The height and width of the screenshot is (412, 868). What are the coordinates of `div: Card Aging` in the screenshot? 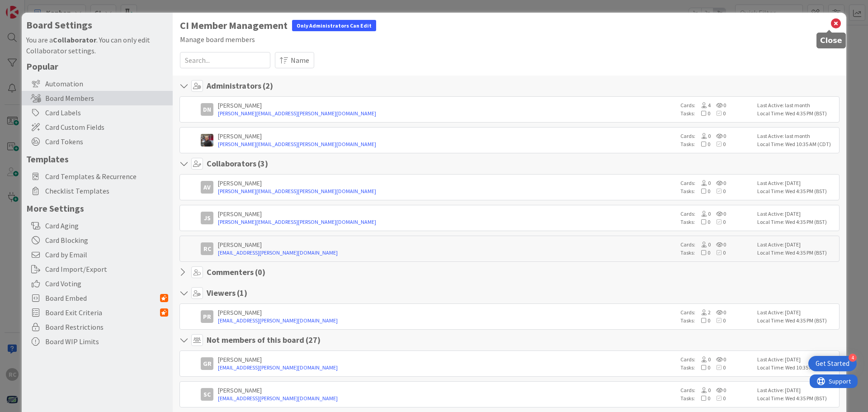 It's located at (97, 226).